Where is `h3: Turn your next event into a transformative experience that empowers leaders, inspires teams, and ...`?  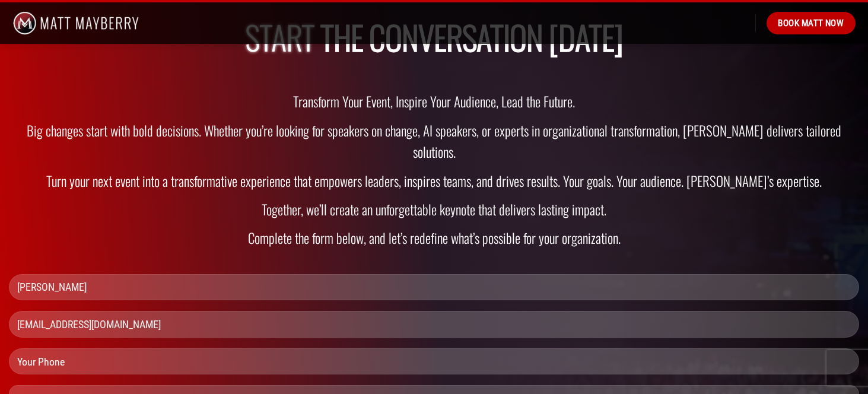
h3: Turn your next event into a transformative experience that empowers leaders, inspires teams, and ... is located at coordinates (434, 181).